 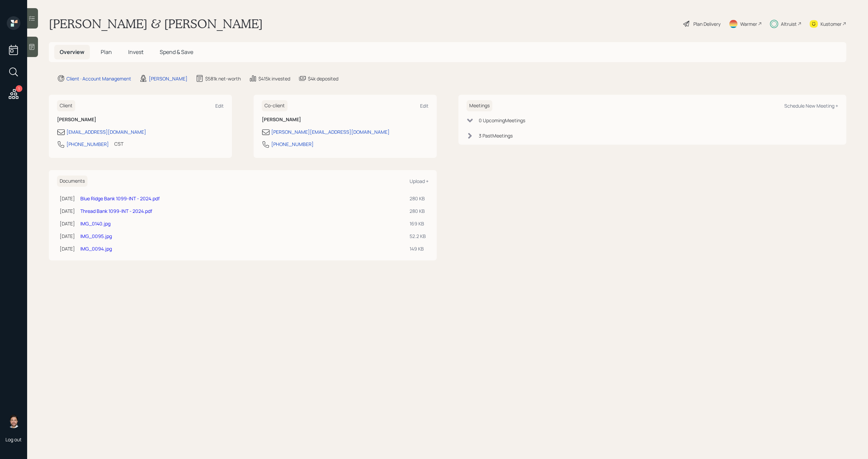 What do you see at coordinates (789, 23) in the screenshot?
I see `div: Altruist` at bounding box center [789, 23].